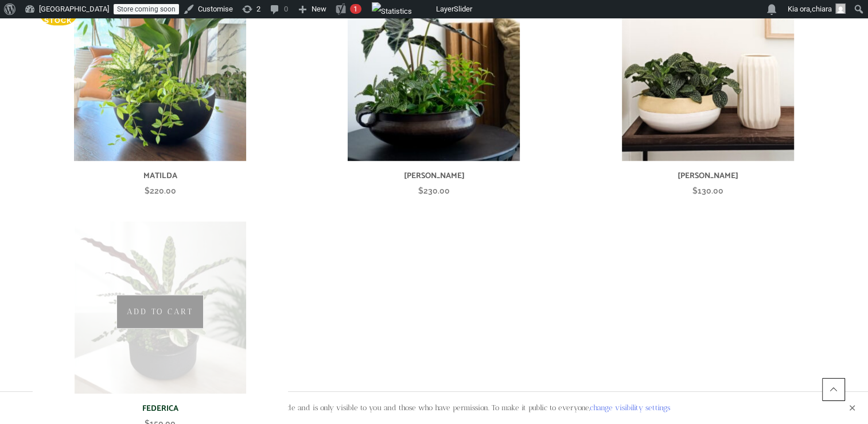 The width and height of the screenshot is (868, 424). Describe the element at coordinates (355, 8) in the screenshot. I see `span: 1` at that location.